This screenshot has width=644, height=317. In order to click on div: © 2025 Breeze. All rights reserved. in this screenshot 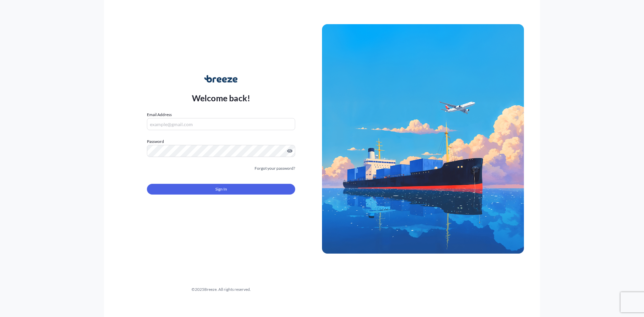, I will do `click(221, 290)`.